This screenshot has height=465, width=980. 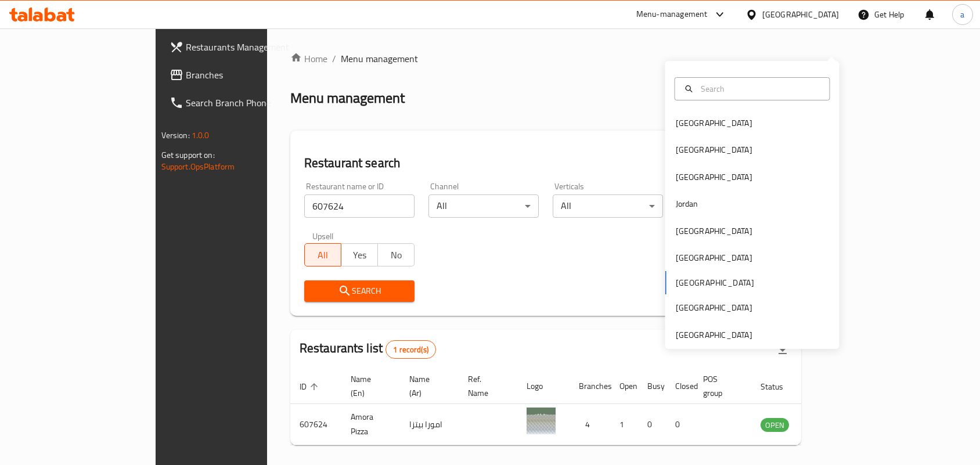 What do you see at coordinates (370, 425) in the screenshot?
I see `td: Amora Pizza` at bounding box center [370, 425].